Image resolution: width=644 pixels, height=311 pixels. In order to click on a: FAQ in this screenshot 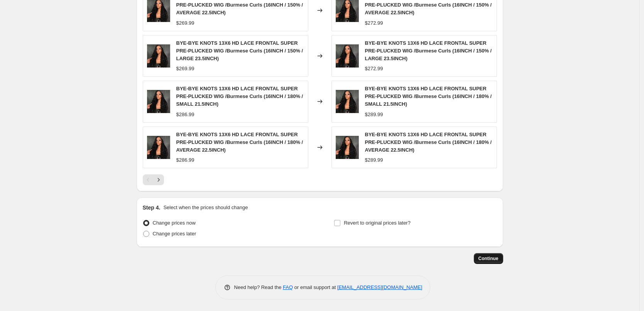, I will do `click(288, 287)`.